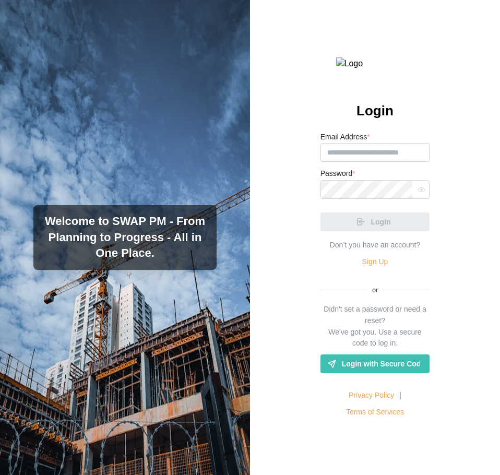  Describe the element at coordinates (375, 326) in the screenshot. I see `div: Didn't set a password or need a reset? We've got you. Use a secure code to log in.` at that location.